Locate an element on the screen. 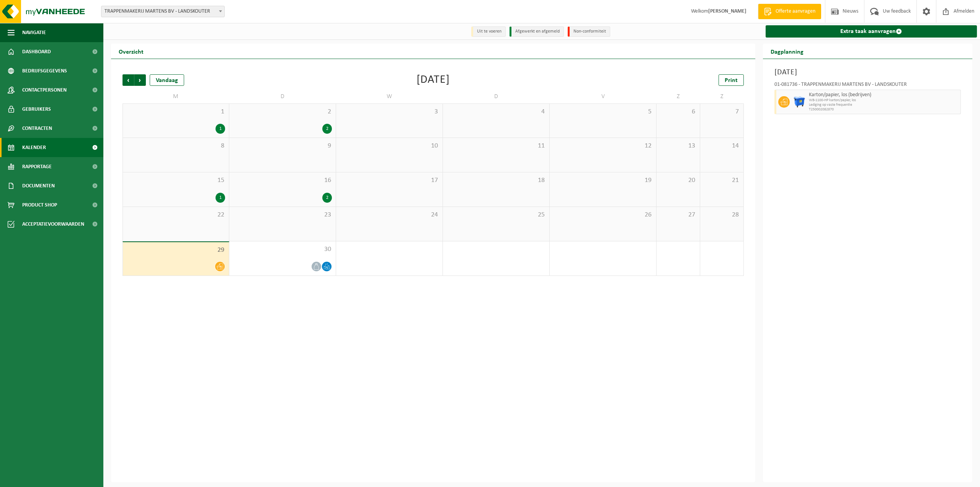 Image resolution: width=980 pixels, height=487 pixels. span: Offerte aanvragen is located at coordinates (796, 12).